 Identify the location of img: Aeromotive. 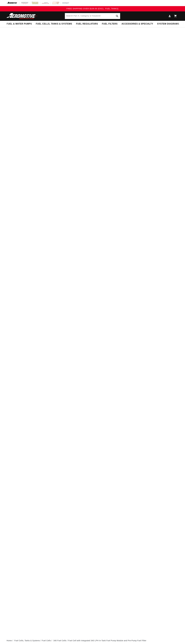
(22, 16).